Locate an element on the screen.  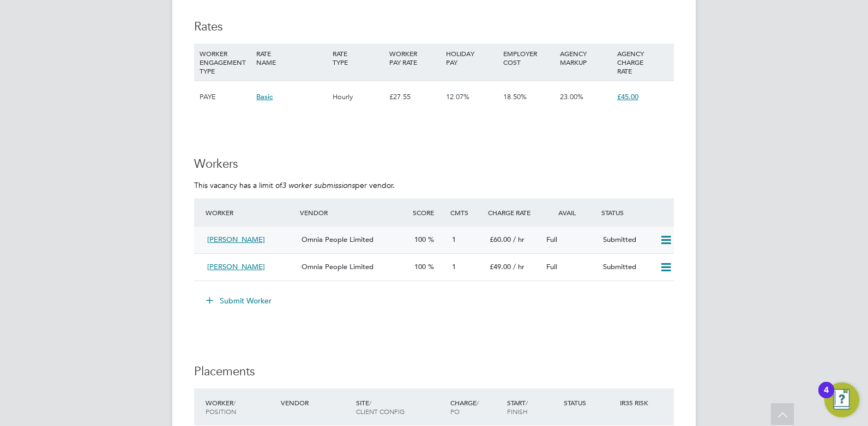
div: £27.55 is located at coordinates (415, 97).